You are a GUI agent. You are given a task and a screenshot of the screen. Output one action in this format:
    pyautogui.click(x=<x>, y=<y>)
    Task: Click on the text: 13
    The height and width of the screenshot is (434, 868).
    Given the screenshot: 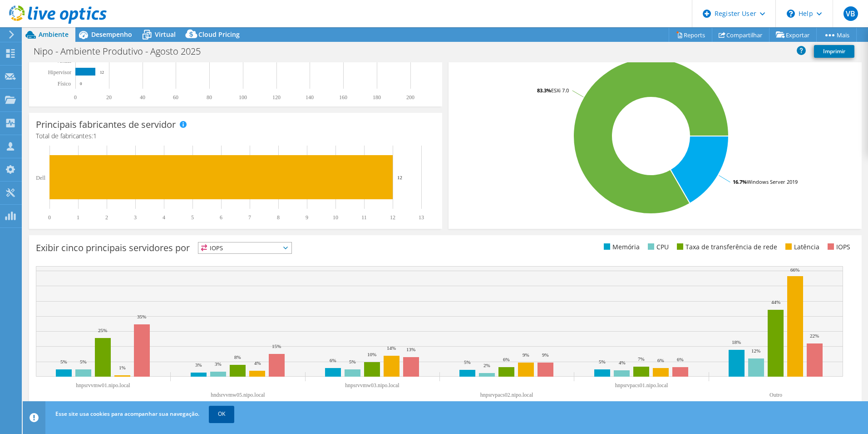 What is the action you would take?
    pyautogui.click(x=422, y=217)
    